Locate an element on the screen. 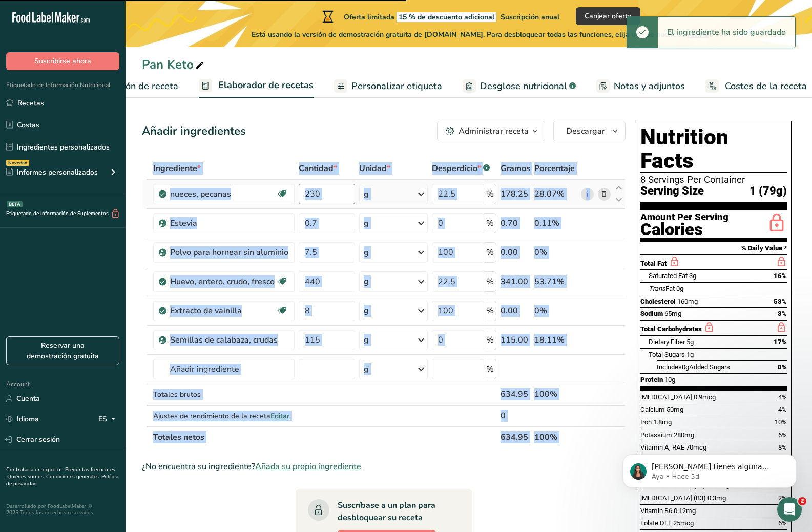 The height and width of the screenshot is (532, 812). span: Sodium is located at coordinates (652, 314).